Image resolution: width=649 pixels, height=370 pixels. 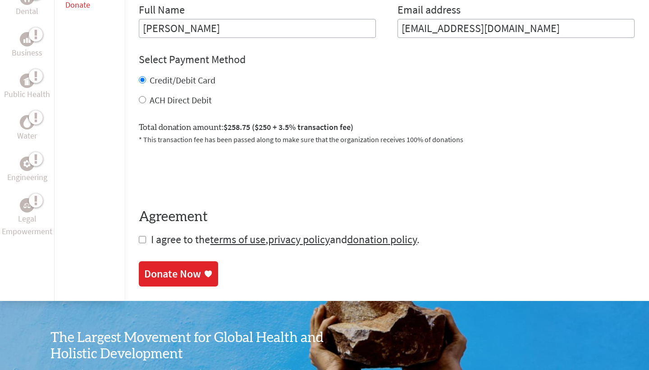 What do you see at coordinates (183, 80) in the screenshot?
I see `label: Credit/Debit Card` at bounding box center [183, 80].